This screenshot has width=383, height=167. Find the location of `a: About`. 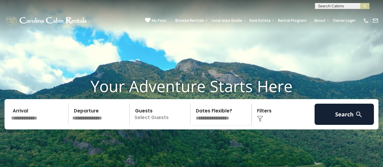

a: About is located at coordinates (319, 21).